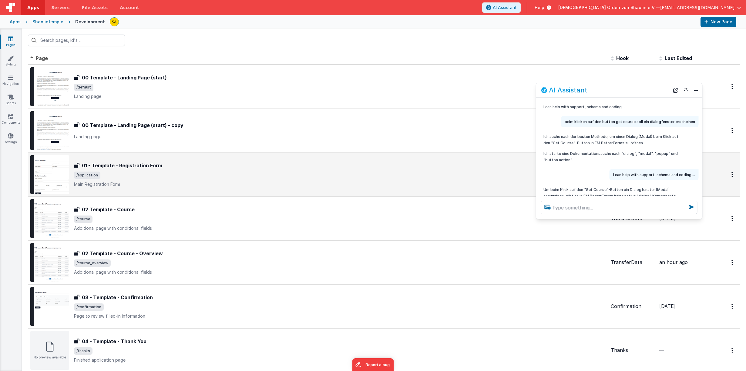  What do you see at coordinates (122, 166) in the screenshot?
I see `h3: 01 - Template - Registration Form` at bounding box center [122, 166].